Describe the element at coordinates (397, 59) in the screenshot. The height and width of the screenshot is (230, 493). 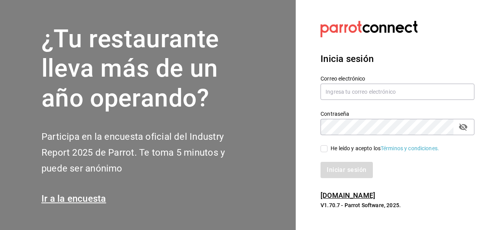
I see `h3: Inicia sesión` at that location.